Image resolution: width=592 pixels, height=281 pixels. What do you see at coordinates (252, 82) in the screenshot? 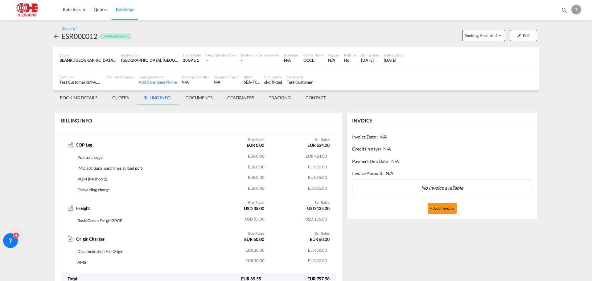
I see `div: SEA-FCL` at bounding box center [252, 82].